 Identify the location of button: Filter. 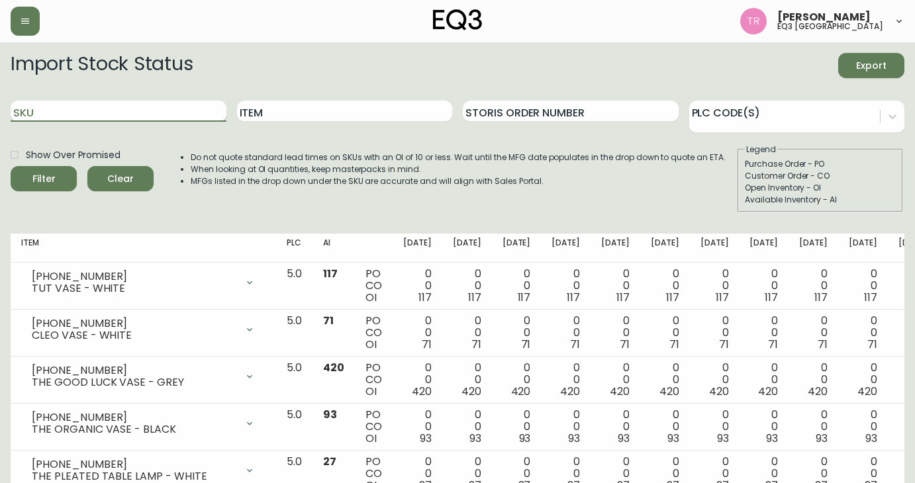
(44, 179).